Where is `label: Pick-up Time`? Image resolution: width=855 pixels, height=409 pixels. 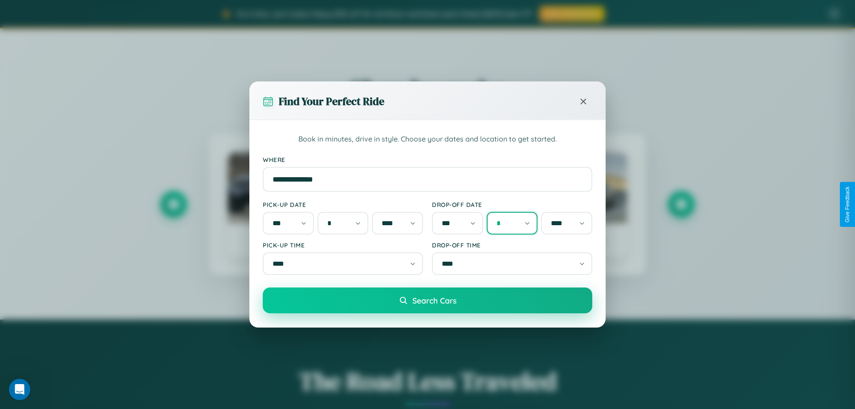 label: Pick-up Time is located at coordinates (343, 245).